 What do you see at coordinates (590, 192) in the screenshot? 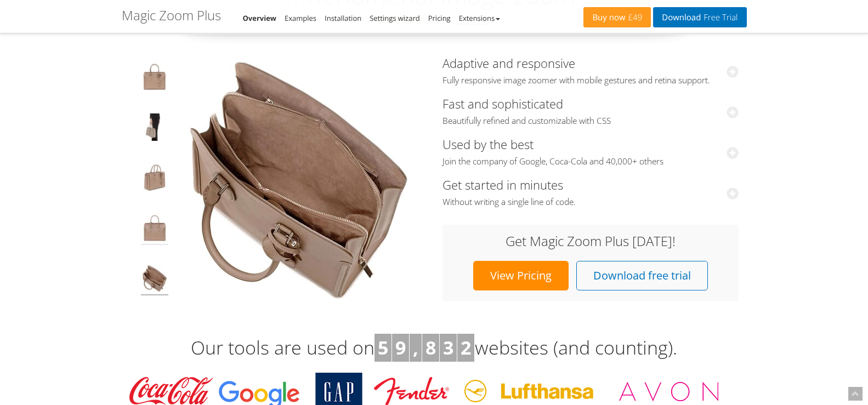
I see `a: Get started in minutesWithout writing a single line of code.` at bounding box center [590, 192].